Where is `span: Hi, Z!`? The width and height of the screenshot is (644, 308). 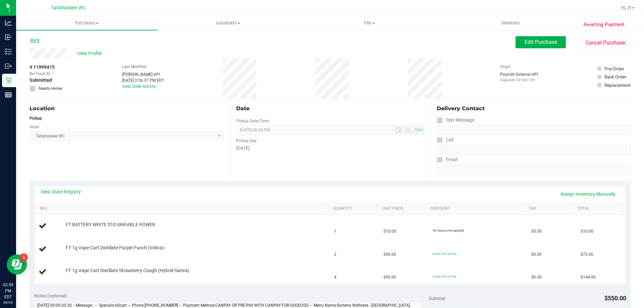 span: Hi, Z! is located at coordinates (626, 8).